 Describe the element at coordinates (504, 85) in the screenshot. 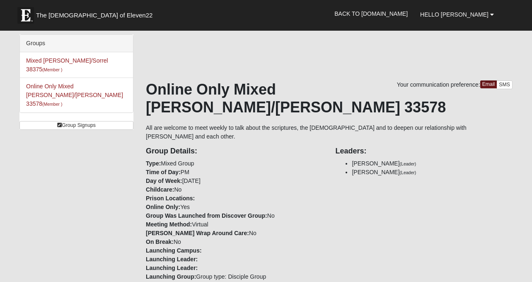

I see `a: SMS` at that location.